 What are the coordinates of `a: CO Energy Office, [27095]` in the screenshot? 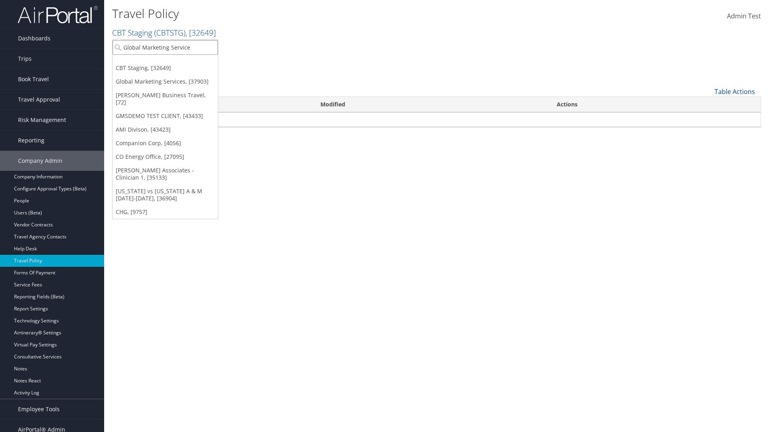 It's located at (165, 157).